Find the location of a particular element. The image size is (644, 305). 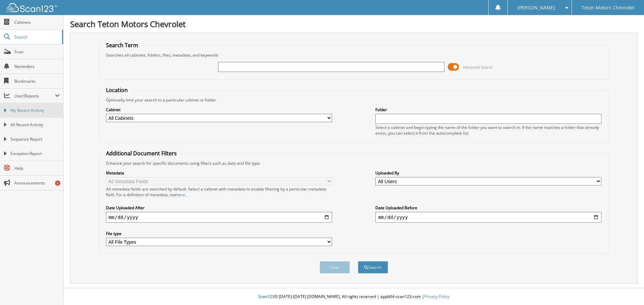

div: Optionally limit your search to a particular cabinet or folder is located at coordinates (354, 100).